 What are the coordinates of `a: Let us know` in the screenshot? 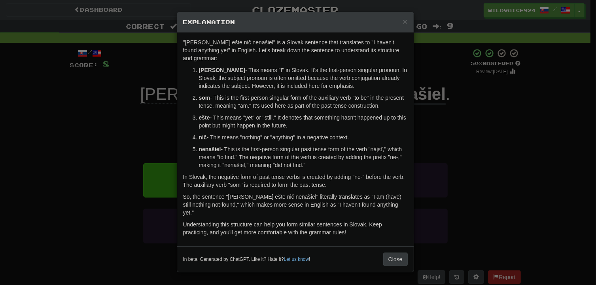 It's located at (296, 259).